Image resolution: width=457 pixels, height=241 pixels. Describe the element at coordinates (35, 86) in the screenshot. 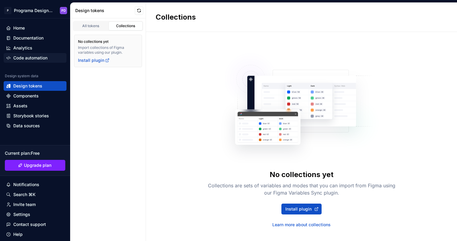

I see `a: Design tokens` at that location.